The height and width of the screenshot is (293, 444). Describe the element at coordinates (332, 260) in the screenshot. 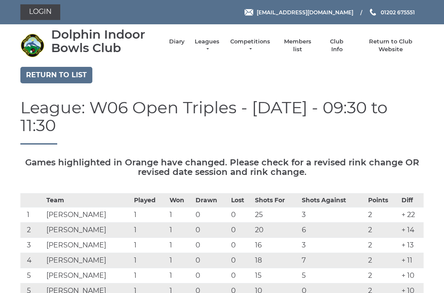

I see `td: 7` at that location.